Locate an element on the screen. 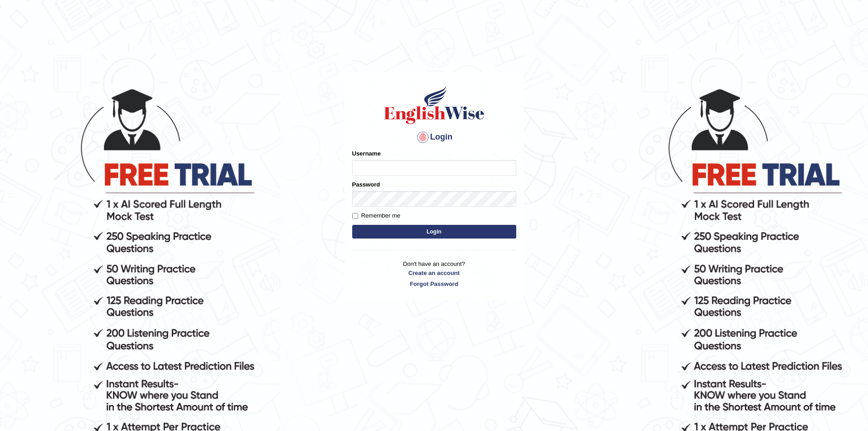  label: Username is located at coordinates (366, 153).